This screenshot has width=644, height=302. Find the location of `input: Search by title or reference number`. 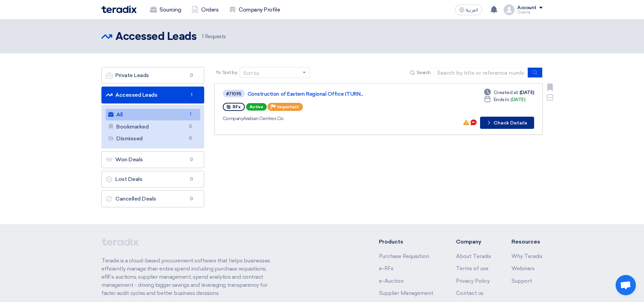

input: Search by title or reference number is located at coordinates (481, 73).